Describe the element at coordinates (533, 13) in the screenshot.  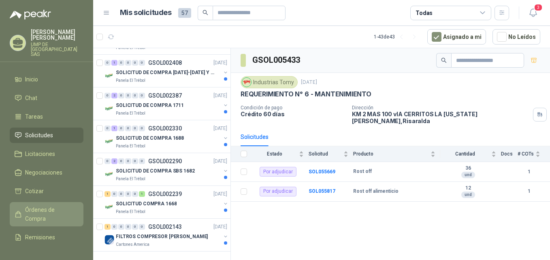
I see `button: 3` at that location.